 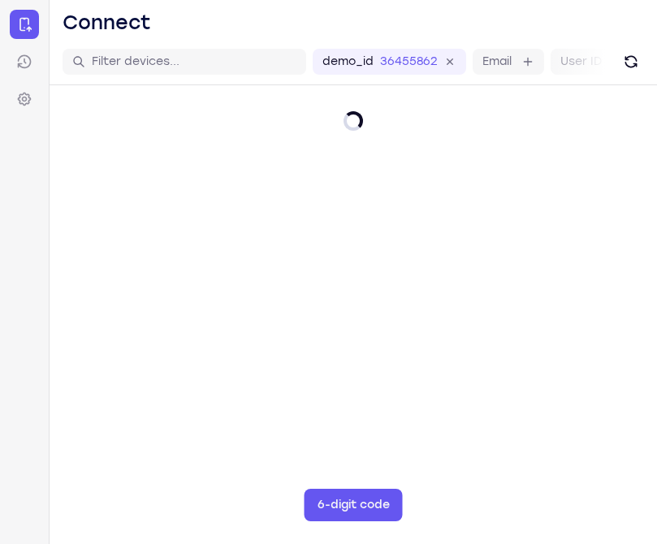 What do you see at coordinates (631, 62) in the screenshot?
I see `button: Refresh` at bounding box center [631, 62].